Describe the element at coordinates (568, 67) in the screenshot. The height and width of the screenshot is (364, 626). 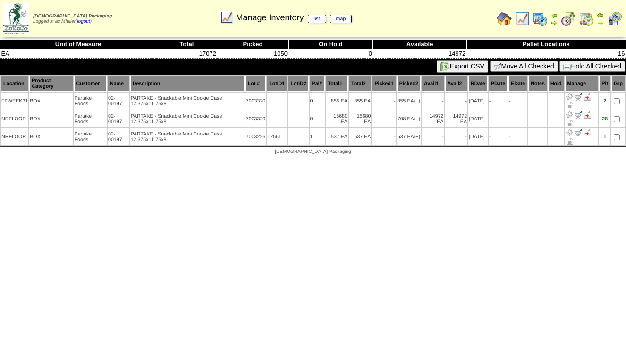
I see `img: hold.gif` at that location.